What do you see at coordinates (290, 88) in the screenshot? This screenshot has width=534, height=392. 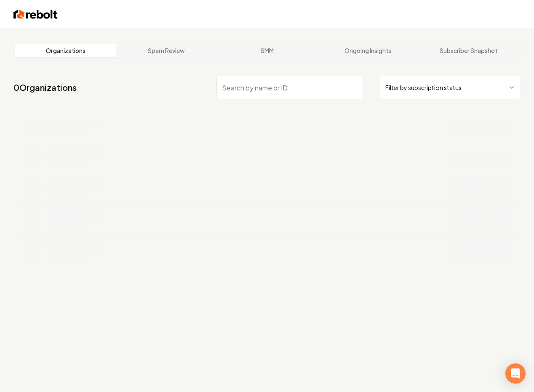 I see `input: Search by name or ID` at bounding box center [290, 88].